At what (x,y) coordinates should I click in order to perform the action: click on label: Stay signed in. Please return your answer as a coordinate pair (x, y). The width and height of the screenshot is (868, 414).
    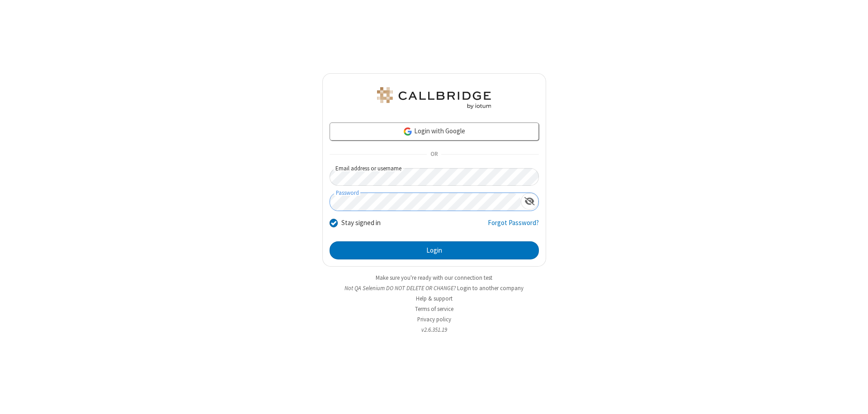
    Looking at the image, I should click on (361, 223).